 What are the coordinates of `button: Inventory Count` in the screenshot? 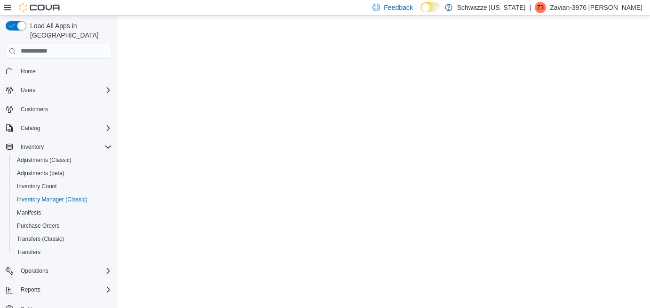 It's located at (63, 187).